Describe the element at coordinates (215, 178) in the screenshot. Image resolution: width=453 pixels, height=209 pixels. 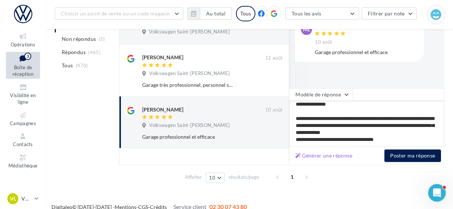
I see `button: 10` at that location.